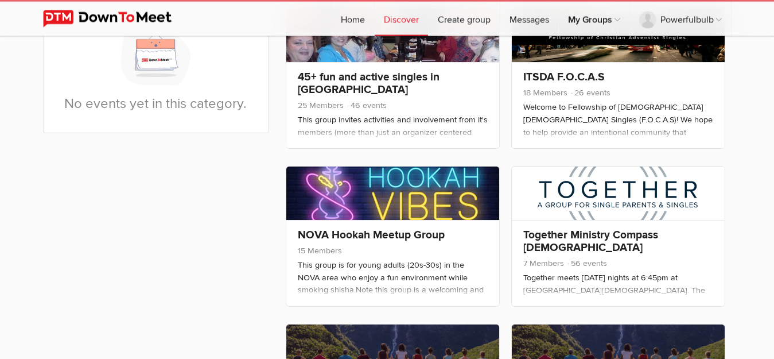 The height and width of the screenshot is (359, 774). What do you see at coordinates (116, 18) in the screenshot?
I see `img: DownToMeet` at bounding box center [116, 18].